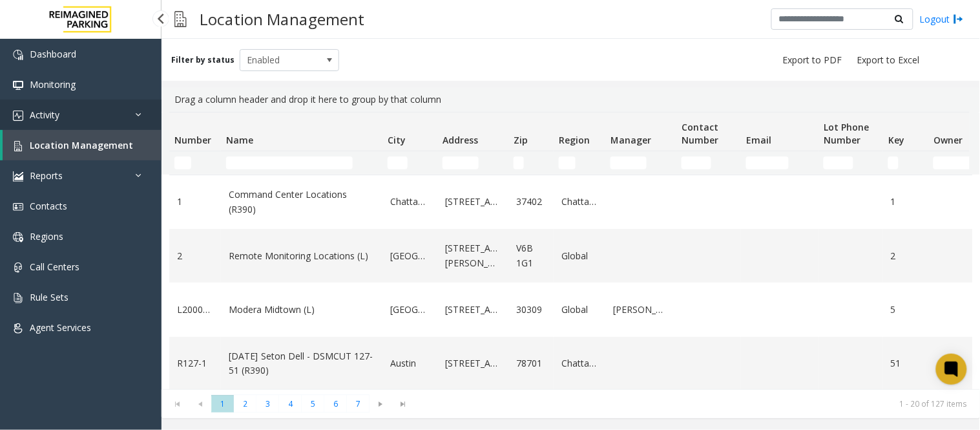  I want to click on span: Go to the last page, so click(403, 404).